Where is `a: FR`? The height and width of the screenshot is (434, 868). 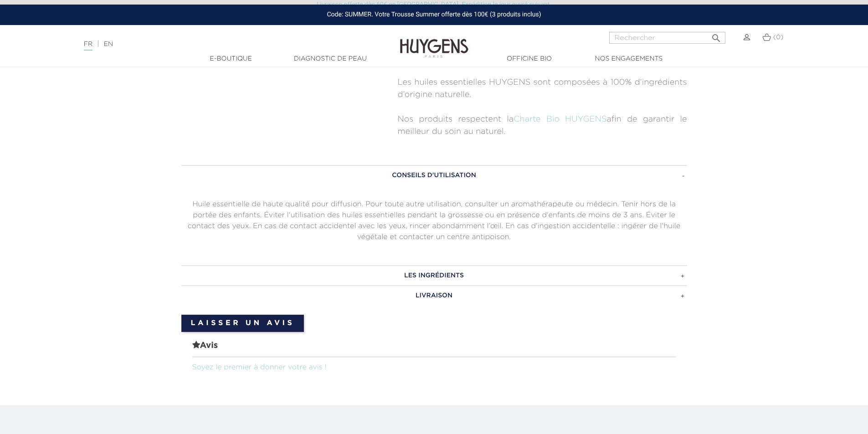
a: FR is located at coordinates (88, 46).